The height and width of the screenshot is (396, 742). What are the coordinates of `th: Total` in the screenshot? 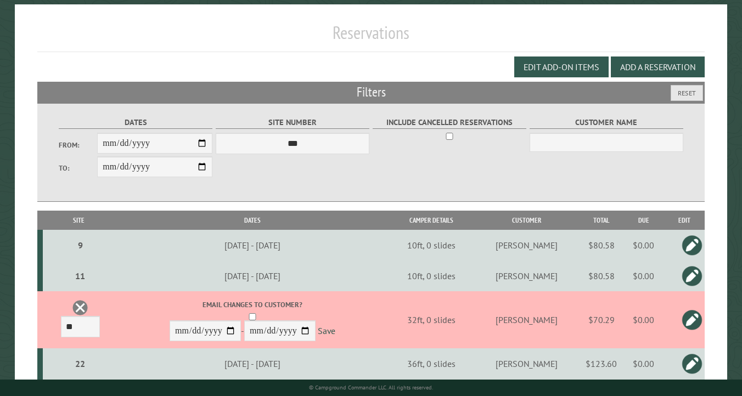 It's located at (602, 220).